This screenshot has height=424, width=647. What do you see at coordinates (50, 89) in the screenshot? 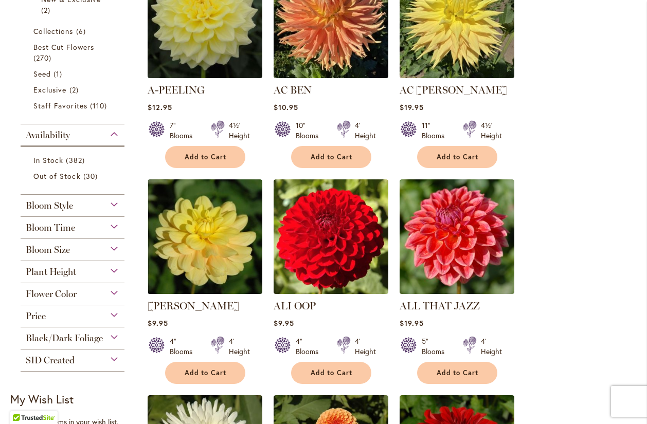
I see `span: Exclusive` at bounding box center [50, 89].